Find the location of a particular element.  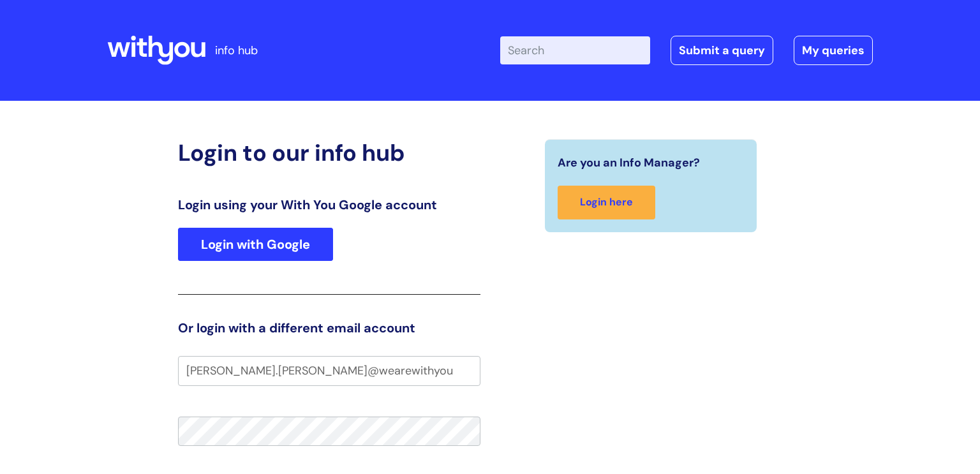

a: Login here is located at coordinates (606, 203).